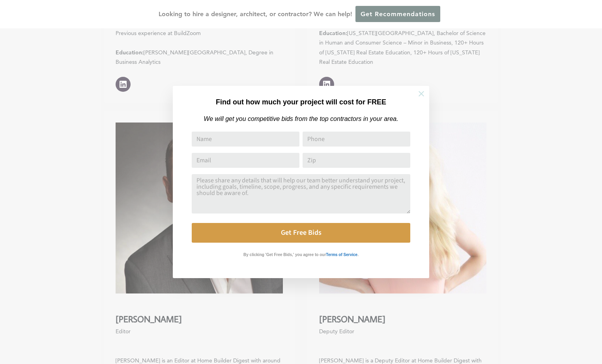 The width and height of the screenshot is (602, 364). What do you see at coordinates (342, 255) in the screenshot?
I see `strong: Terms of Service` at bounding box center [342, 255].